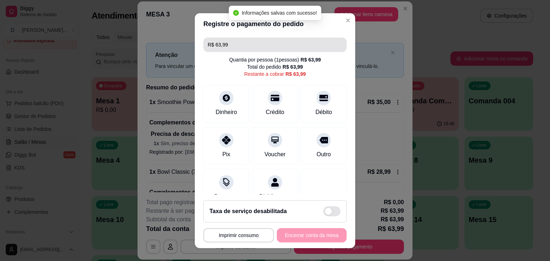 Image resolution: width=550 pixels, height=261 pixels. What do you see at coordinates (275, 45) in the screenshot?
I see `input: Ex.: hambúrguer de cordeiro` at bounding box center [275, 45].